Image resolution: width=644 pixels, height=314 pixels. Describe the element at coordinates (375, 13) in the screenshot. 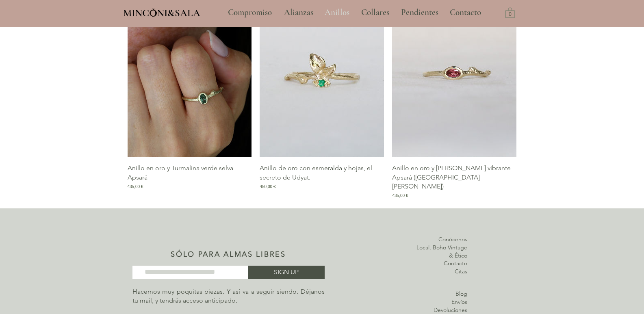

I see `a: Collares` at that location.